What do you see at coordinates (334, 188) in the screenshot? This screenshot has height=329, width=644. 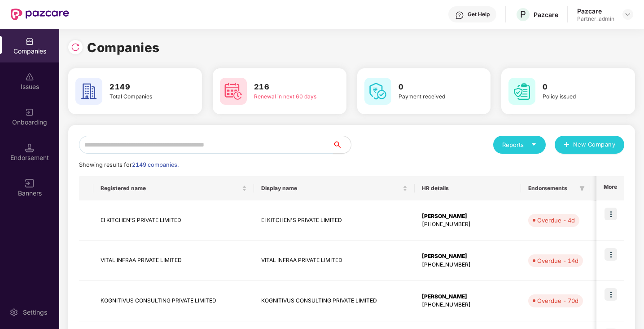 I see `th: Display name` at bounding box center [334, 188].